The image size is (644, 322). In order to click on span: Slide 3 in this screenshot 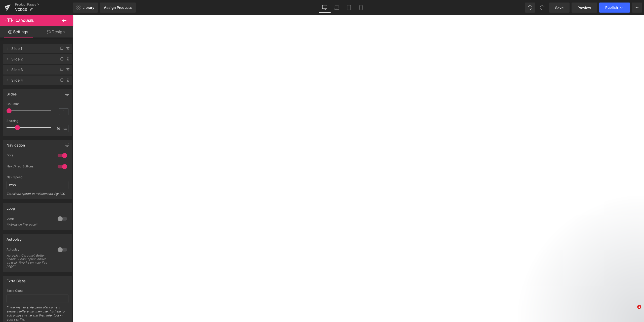, I will do `click(33, 70)`.